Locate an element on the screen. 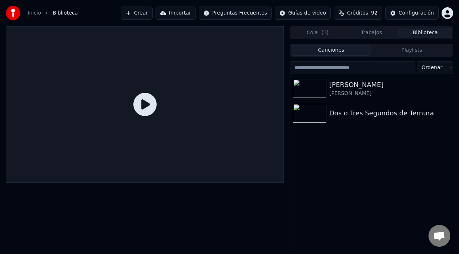  span: Biblioteca is located at coordinates (65, 13).